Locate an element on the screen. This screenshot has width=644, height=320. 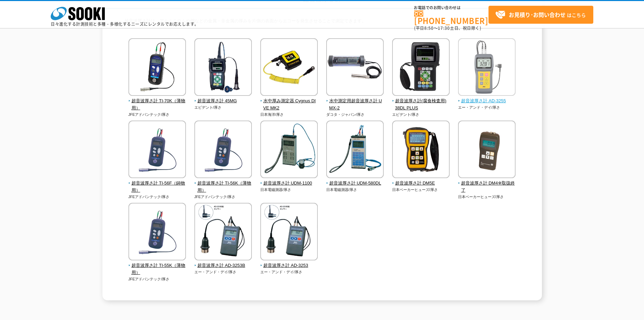
a: 超音波厚さ計 AD-3255 is located at coordinates (487, 98).